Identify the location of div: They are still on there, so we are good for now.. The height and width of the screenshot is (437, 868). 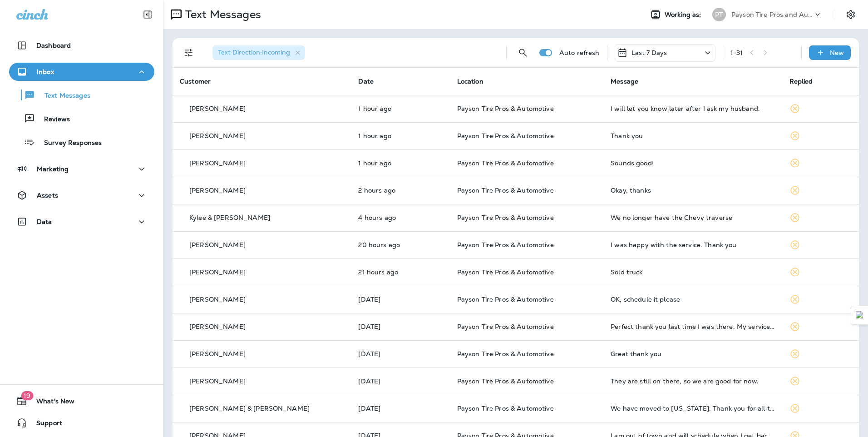
(693, 381).